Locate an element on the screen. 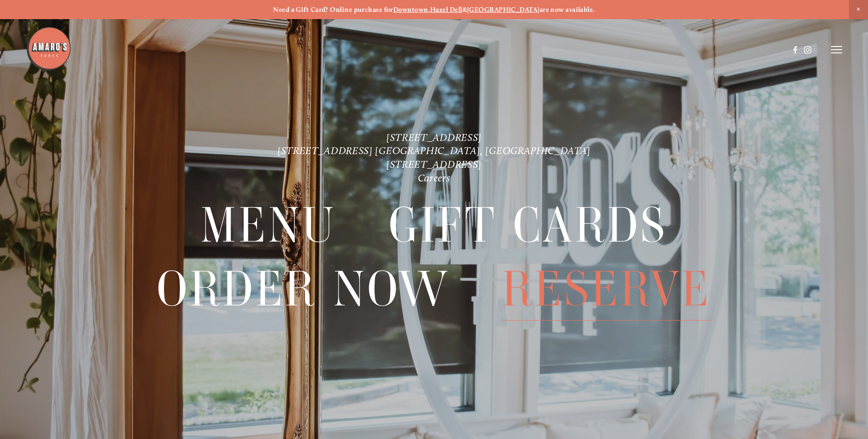 The image size is (868, 439). a: Gift Cards is located at coordinates (528, 225).